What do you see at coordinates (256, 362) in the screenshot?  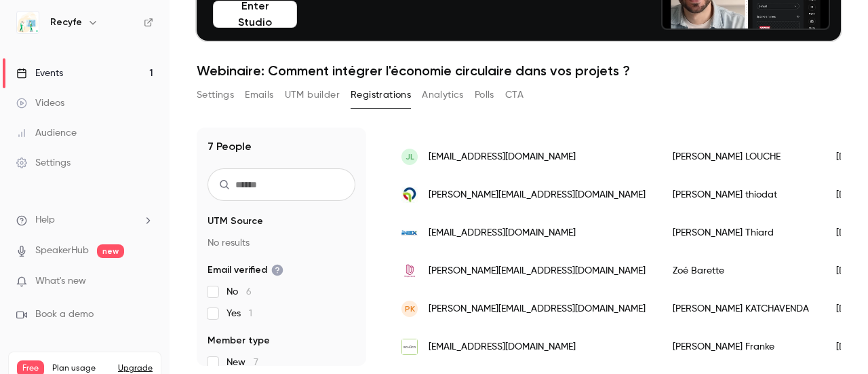 I see `span: 7` at bounding box center [256, 362].